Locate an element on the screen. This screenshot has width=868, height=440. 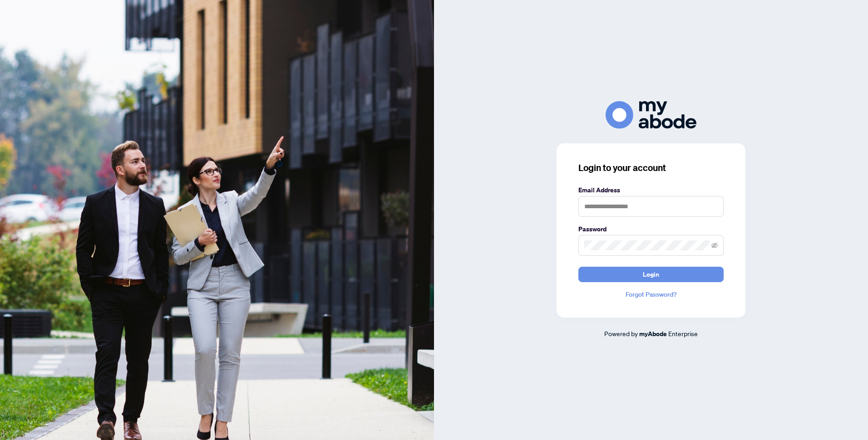
label: Email Address is located at coordinates (650, 190).